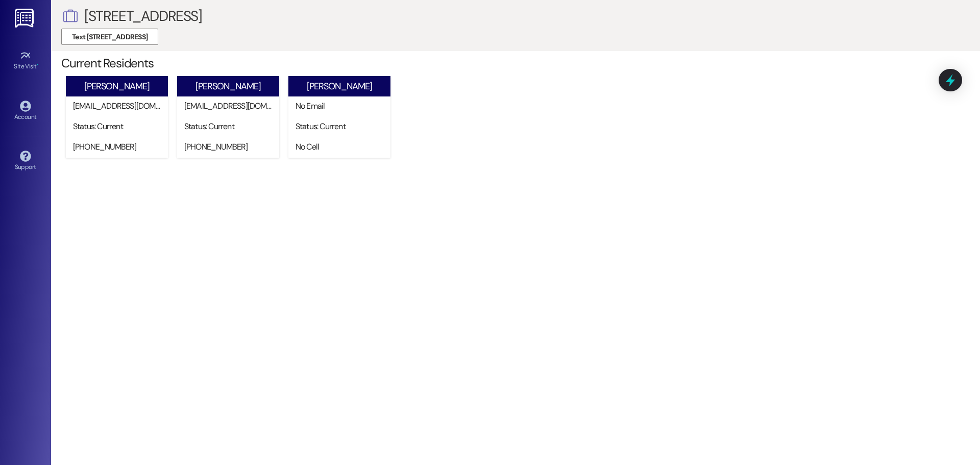 The image size is (980, 465). What do you see at coordinates (25, 61) in the screenshot?
I see `a: Site Visit •` at bounding box center [25, 61].